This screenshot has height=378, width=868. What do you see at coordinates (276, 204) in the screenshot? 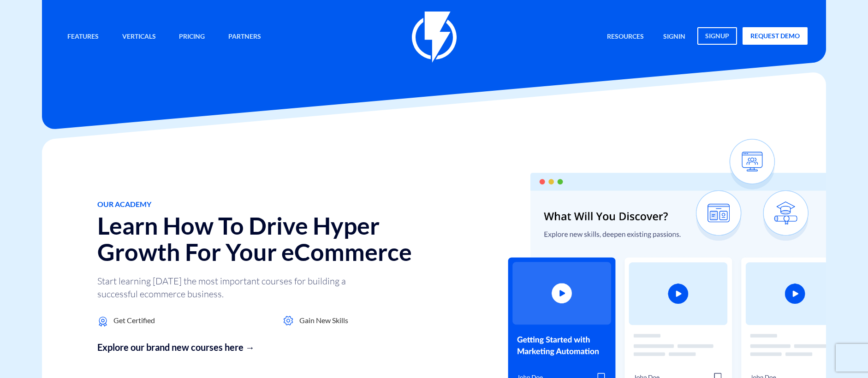
I see `h1: Our Academy` at bounding box center [276, 204].